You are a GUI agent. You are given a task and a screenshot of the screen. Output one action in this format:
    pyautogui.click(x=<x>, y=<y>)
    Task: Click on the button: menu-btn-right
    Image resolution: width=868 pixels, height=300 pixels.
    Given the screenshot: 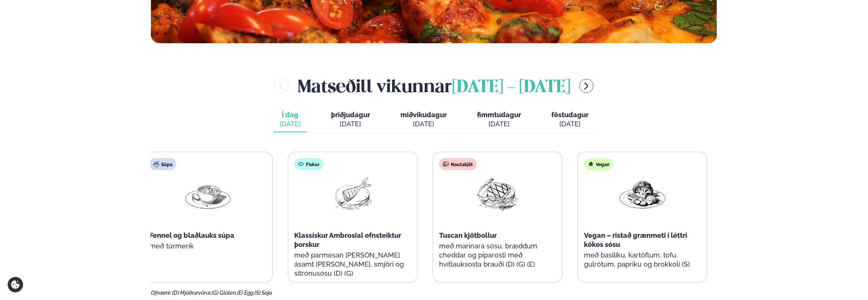 What is the action you would take?
    pyautogui.click(x=586, y=86)
    